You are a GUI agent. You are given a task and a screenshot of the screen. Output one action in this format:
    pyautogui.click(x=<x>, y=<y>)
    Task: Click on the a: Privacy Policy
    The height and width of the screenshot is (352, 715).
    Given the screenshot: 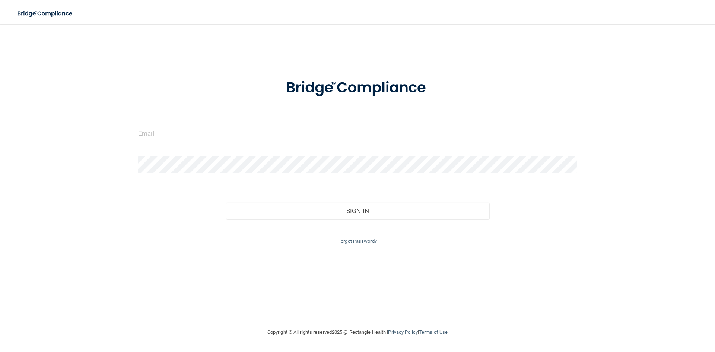 What is the action you would take?
    pyautogui.click(x=402, y=332)
    